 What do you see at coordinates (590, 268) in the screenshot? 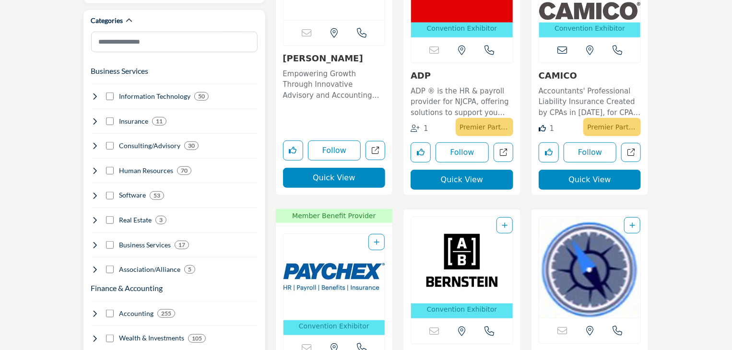
I see `img: Joseph J. Gormley, CPA` at bounding box center [590, 268].